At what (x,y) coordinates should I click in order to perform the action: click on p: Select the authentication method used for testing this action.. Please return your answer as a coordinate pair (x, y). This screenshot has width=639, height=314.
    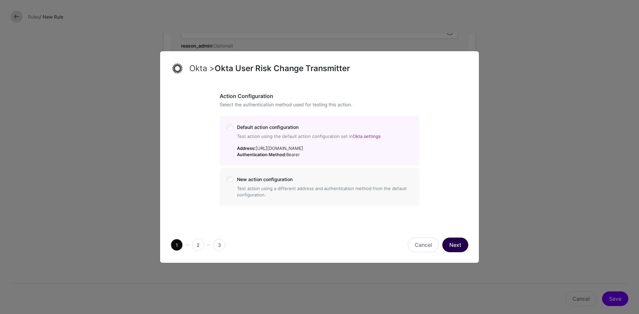
    Looking at the image, I should click on (319, 104).